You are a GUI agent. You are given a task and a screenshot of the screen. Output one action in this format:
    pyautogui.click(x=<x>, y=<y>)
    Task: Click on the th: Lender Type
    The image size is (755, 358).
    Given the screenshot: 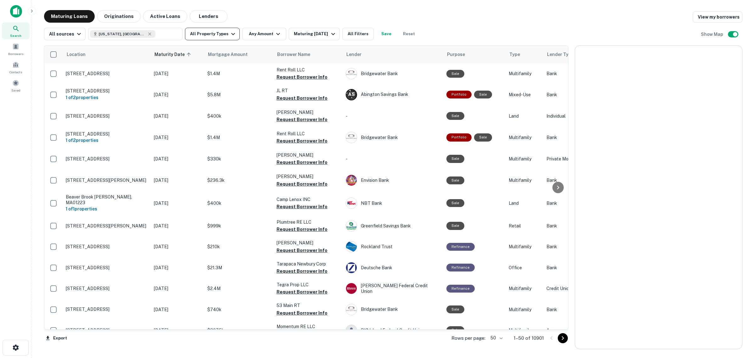 What is the action you would take?
    pyautogui.click(x=572, y=54)
    